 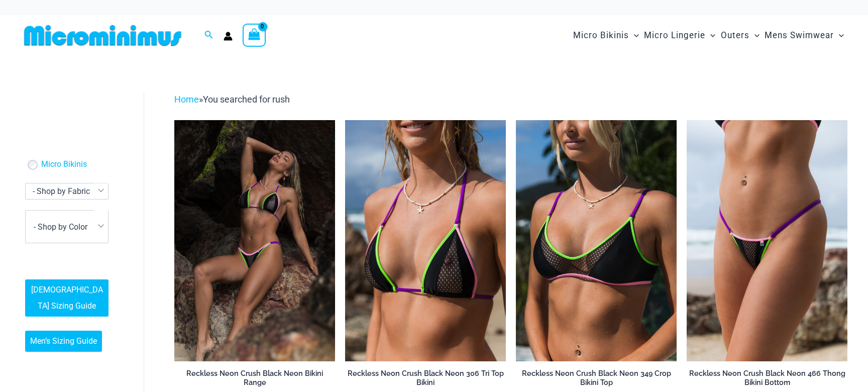 I want to click on a: Micro Bikinis, so click(x=64, y=164).